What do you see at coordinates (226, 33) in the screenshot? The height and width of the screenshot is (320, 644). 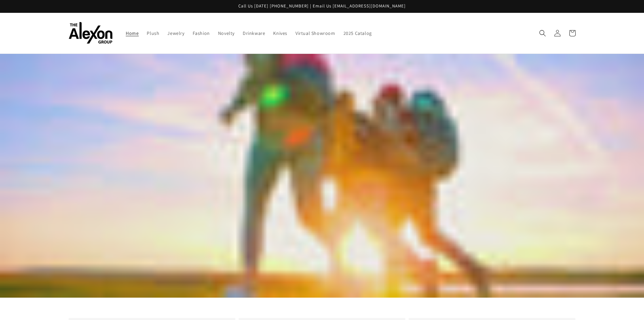 I see `span: Novelty` at bounding box center [226, 33].